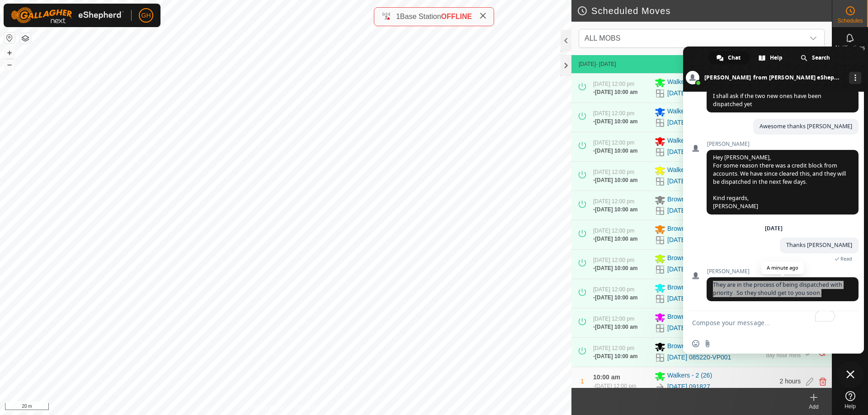 Image resolution: width=868 pixels, height=415 pixels. What do you see at coordinates (821, 58) in the screenshot?
I see `span: Search` at bounding box center [821, 58].